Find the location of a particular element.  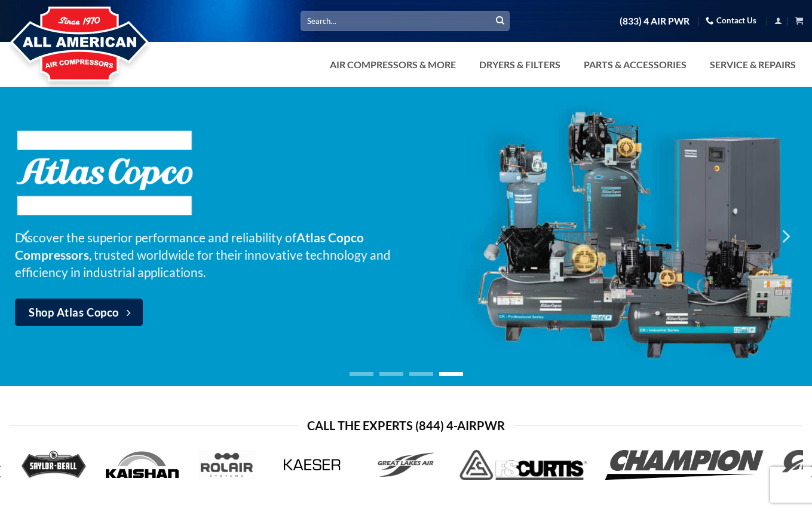

span: Call the Experts (844) 4-AirPwr is located at coordinates (406, 425).